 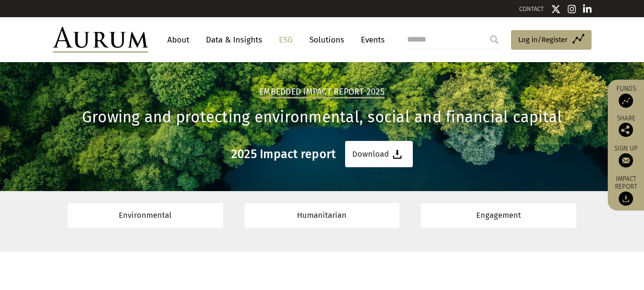 What do you see at coordinates (543, 40) in the screenshot?
I see `span: Log in/Register` at bounding box center [543, 40].